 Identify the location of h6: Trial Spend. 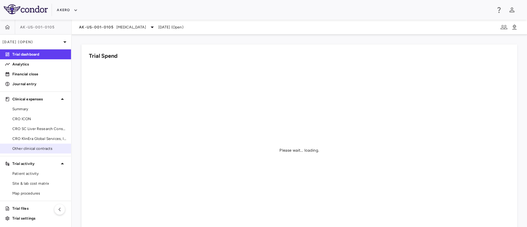
(103, 56).